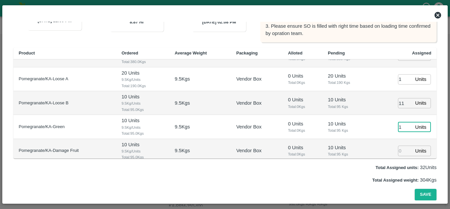 The height and width of the screenshot is (209, 450). I want to click on label: Total Assigned weight:, so click(395, 180).